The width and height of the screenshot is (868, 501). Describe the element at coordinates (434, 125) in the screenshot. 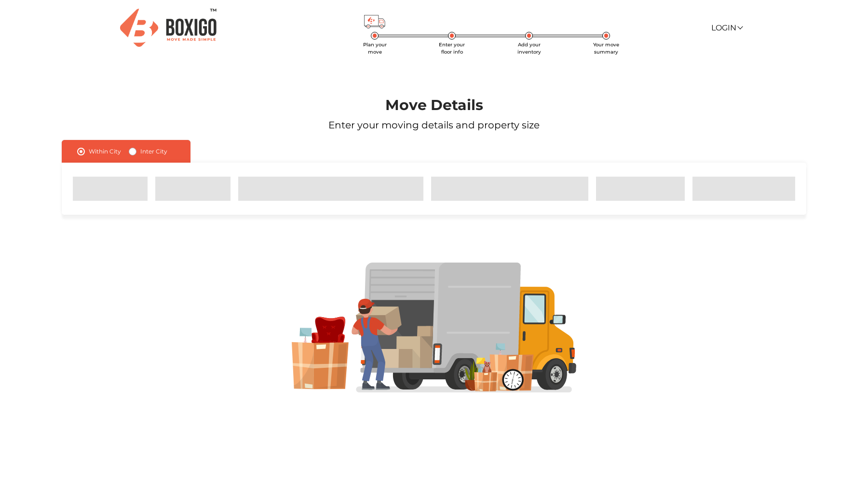

I see `p: Enter your moving details and property size` at that location.